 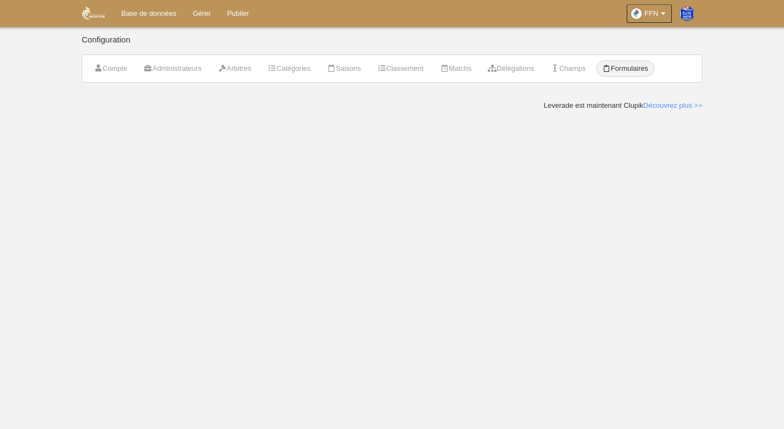 I want to click on a: Formulaires, so click(x=625, y=69).